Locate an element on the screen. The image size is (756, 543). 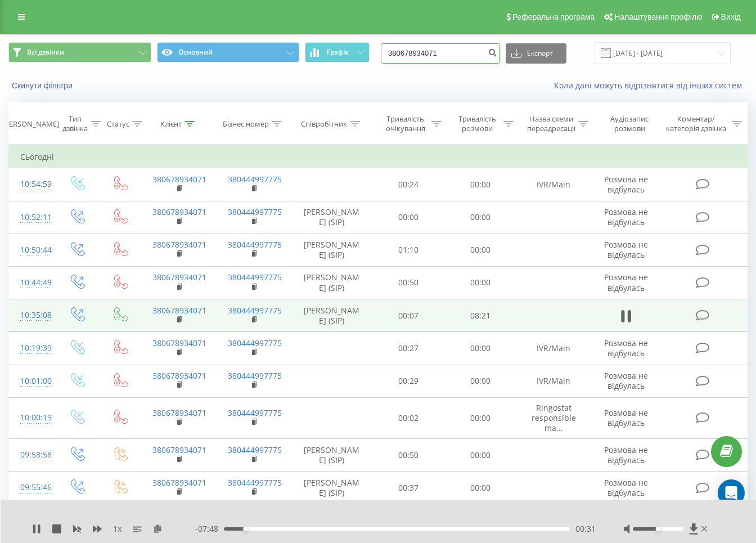
span: 1 x is located at coordinates (117, 529).